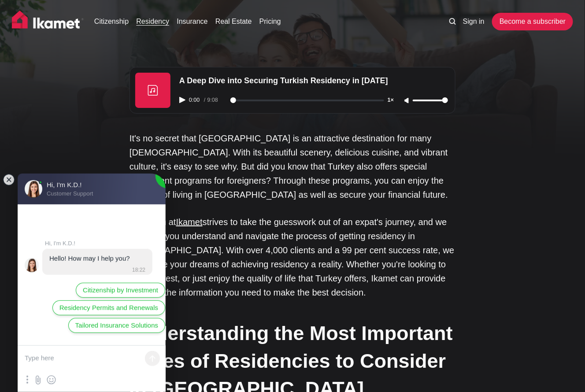 The width and height of the screenshot is (585, 392). What do you see at coordinates (184, 100) in the screenshot?
I see `button: Play audio` at bounding box center [184, 100].